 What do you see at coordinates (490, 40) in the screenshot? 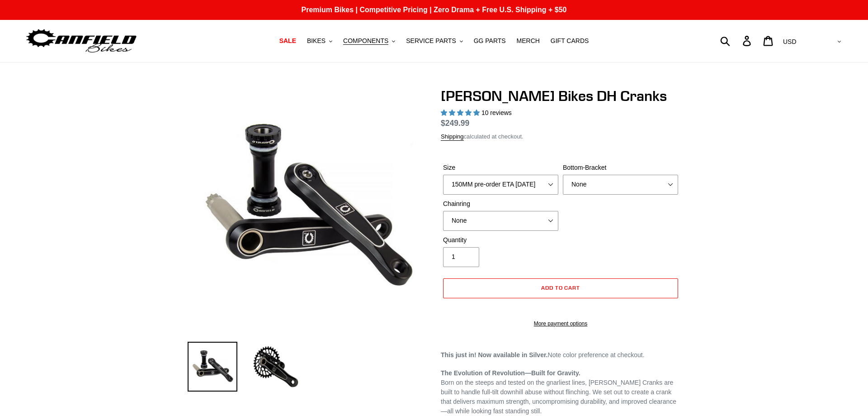
I see `span: GG PARTS` at bounding box center [490, 40].